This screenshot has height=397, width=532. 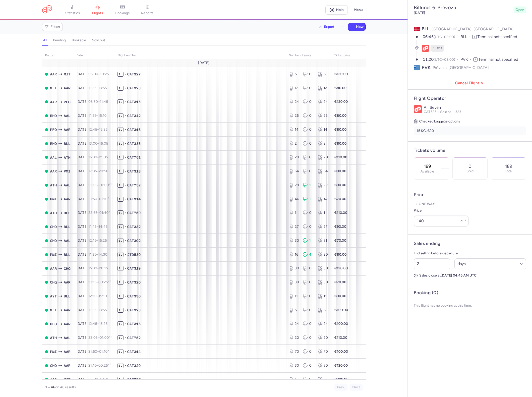 What do you see at coordinates (444, 60) in the screenshot?
I see `span: (UTC+03:00)` at bounding box center [444, 60].